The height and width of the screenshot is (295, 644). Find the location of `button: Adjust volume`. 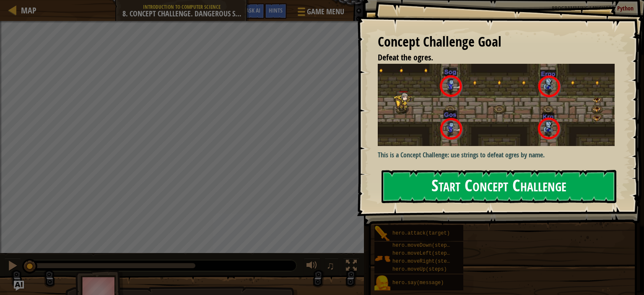

button: Adjust volume is located at coordinates (312, 267).